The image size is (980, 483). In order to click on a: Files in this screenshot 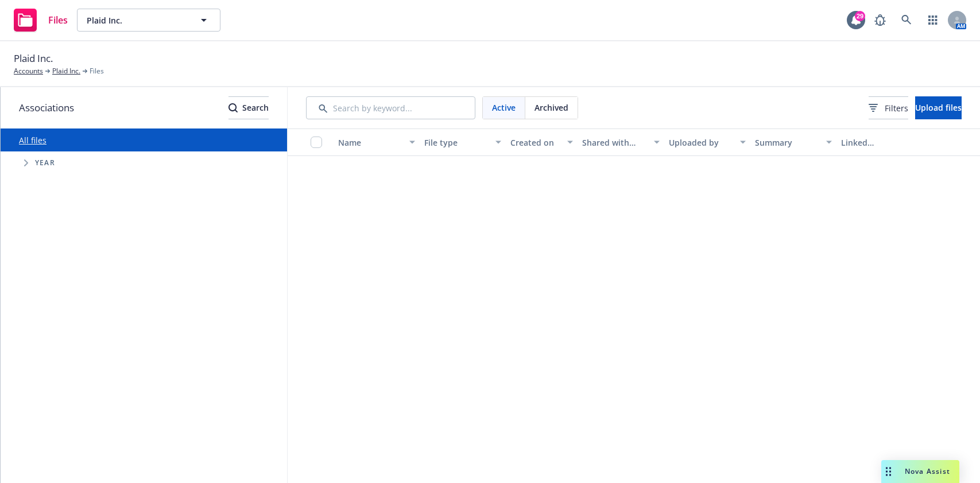, I will do `click(40, 20)`.